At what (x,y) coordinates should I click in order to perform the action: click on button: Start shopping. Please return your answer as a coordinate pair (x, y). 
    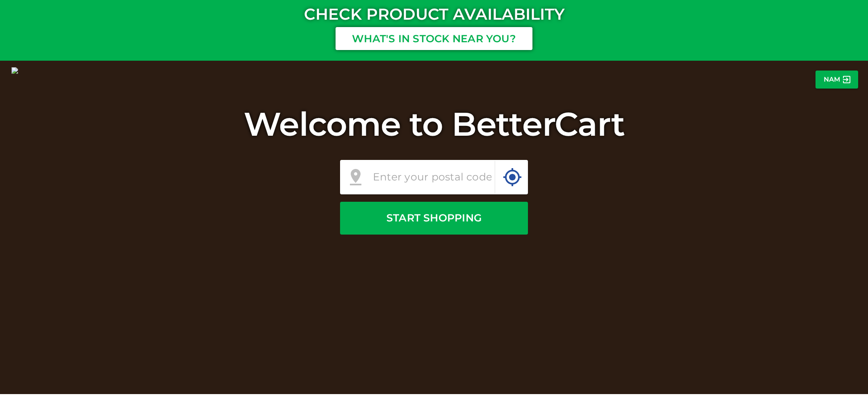
    Looking at the image, I should click on (434, 218).